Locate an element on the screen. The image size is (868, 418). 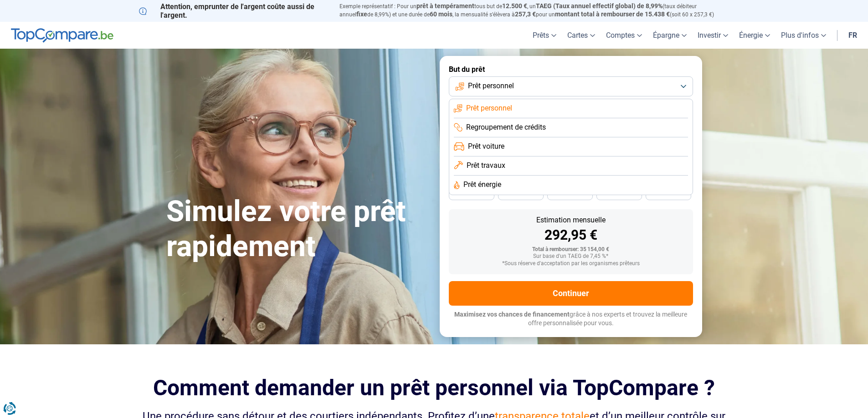
label: But du prêt is located at coordinates (571, 69).